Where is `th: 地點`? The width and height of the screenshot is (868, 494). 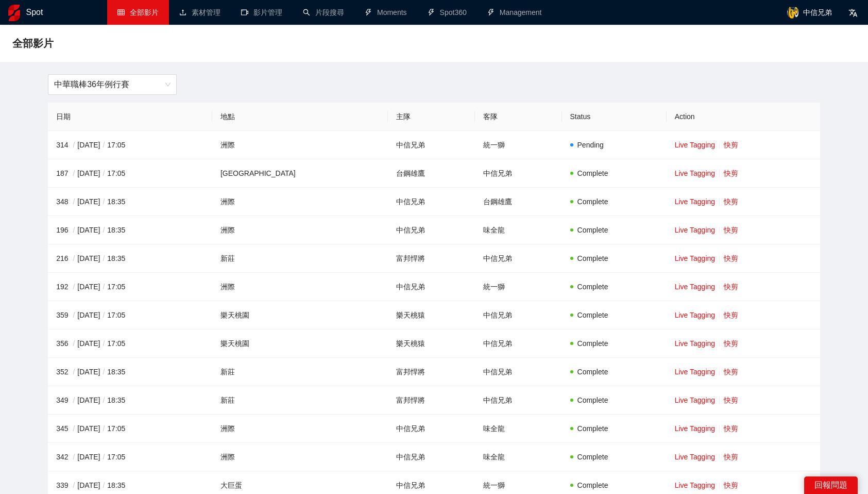 th: 地點 is located at coordinates (300, 116).